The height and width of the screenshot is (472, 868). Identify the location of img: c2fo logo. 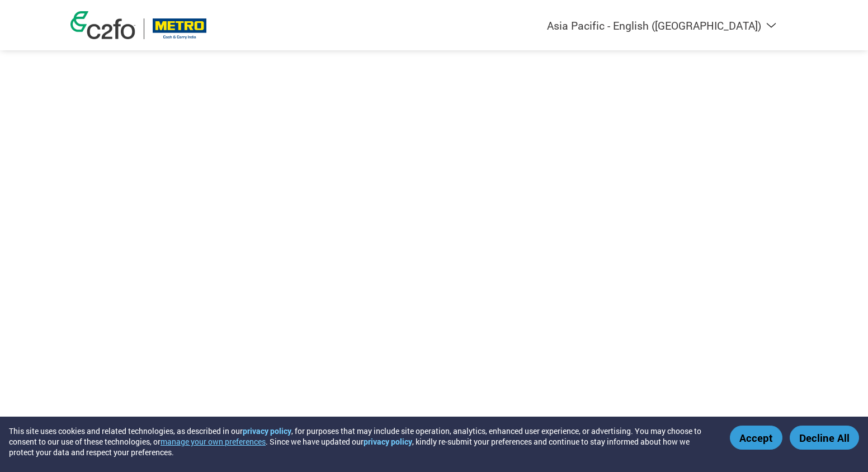
(103, 26).